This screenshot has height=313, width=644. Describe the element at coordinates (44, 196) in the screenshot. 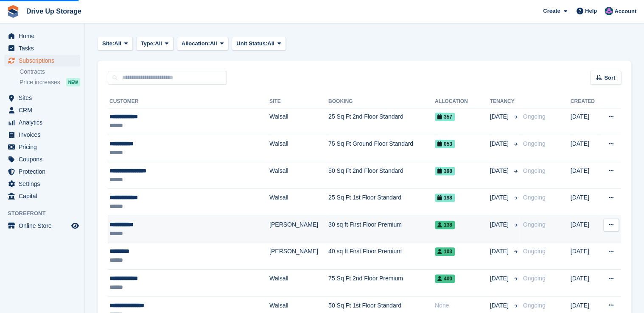

I see `span: Capital` at that location.